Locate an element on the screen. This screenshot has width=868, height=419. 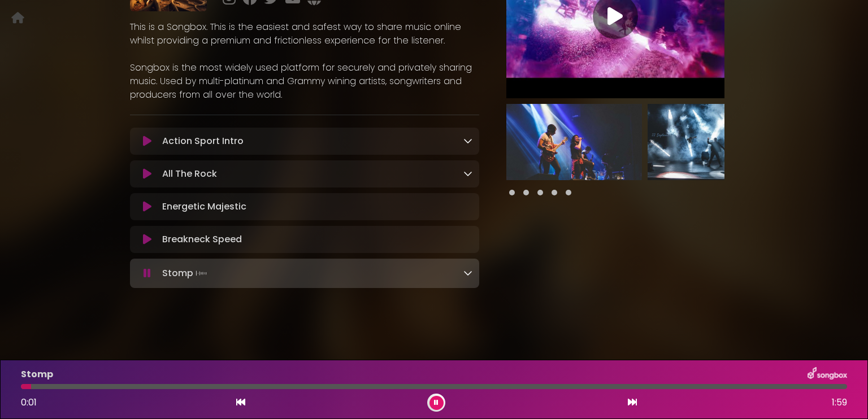
img: waveform4.gif is located at coordinates (201, 273).